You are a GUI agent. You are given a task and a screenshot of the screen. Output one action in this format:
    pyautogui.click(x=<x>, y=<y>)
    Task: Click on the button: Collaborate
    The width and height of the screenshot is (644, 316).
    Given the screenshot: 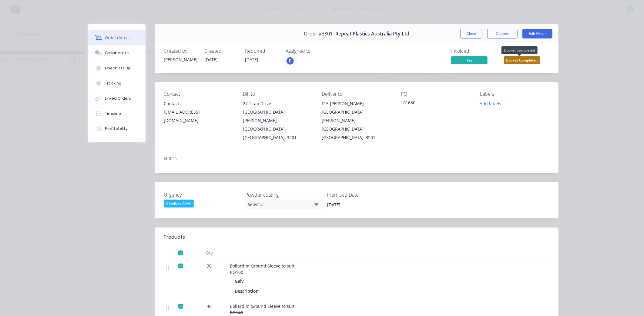 What is the action you would take?
    pyautogui.click(x=117, y=53)
    